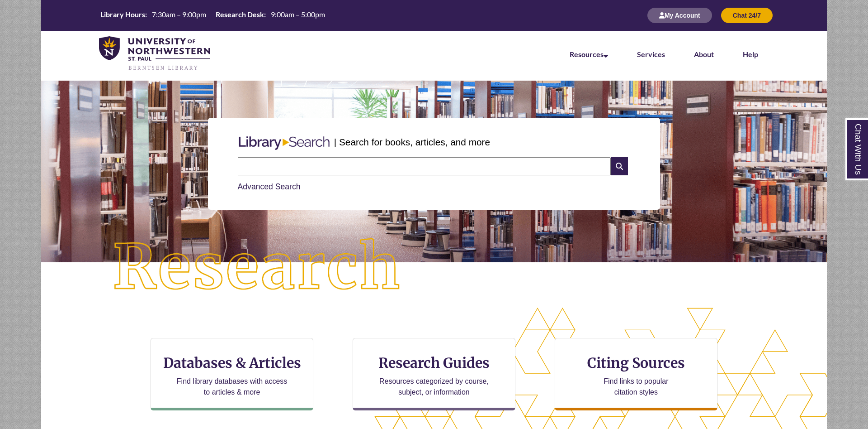 This screenshot has width=868, height=429. I want to click on a: Research Guides Resources categorized by course, subject, or information, so click(434, 374).